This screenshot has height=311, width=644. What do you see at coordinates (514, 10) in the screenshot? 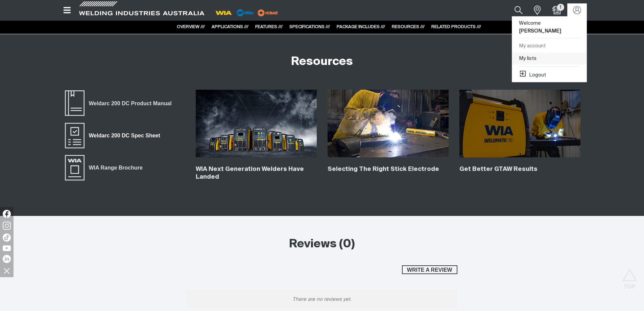
I see `input: Product name or item number...` at bounding box center [514, 10].